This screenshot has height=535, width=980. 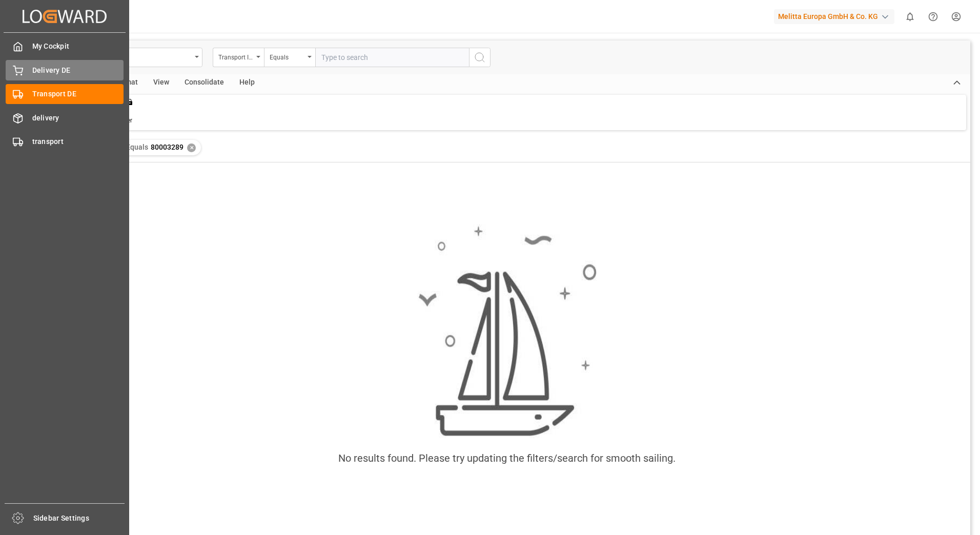 I want to click on span: transport, so click(x=78, y=141).